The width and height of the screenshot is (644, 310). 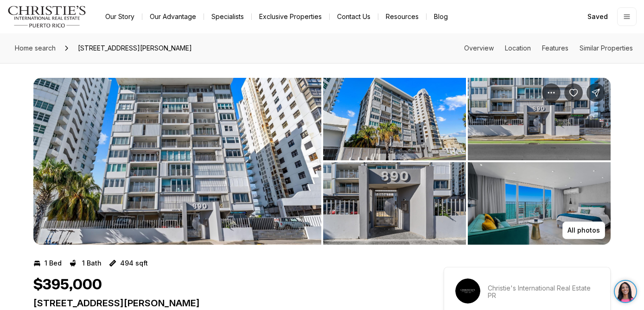 I want to click on button: All photos, so click(x=584, y=230).